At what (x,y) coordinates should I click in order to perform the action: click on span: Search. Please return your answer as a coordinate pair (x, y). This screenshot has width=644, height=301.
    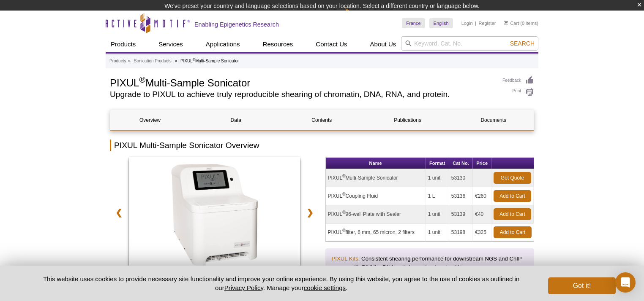
    Looking at the image, I should click on (522, 43).